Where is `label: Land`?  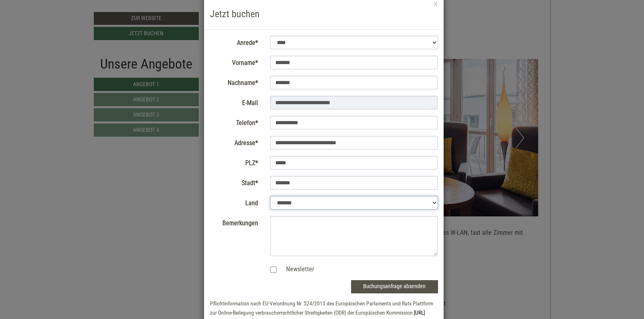 label: Land is located at coordinates (234, 202).